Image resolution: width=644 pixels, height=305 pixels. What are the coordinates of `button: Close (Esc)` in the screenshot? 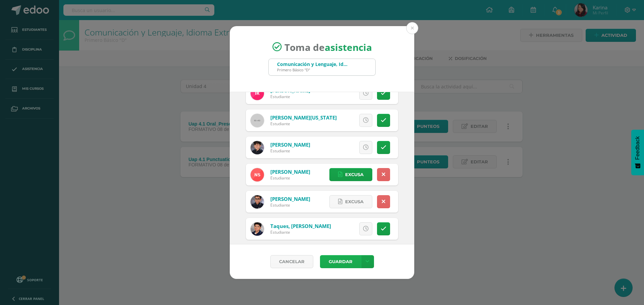 It's located at (412, 28).